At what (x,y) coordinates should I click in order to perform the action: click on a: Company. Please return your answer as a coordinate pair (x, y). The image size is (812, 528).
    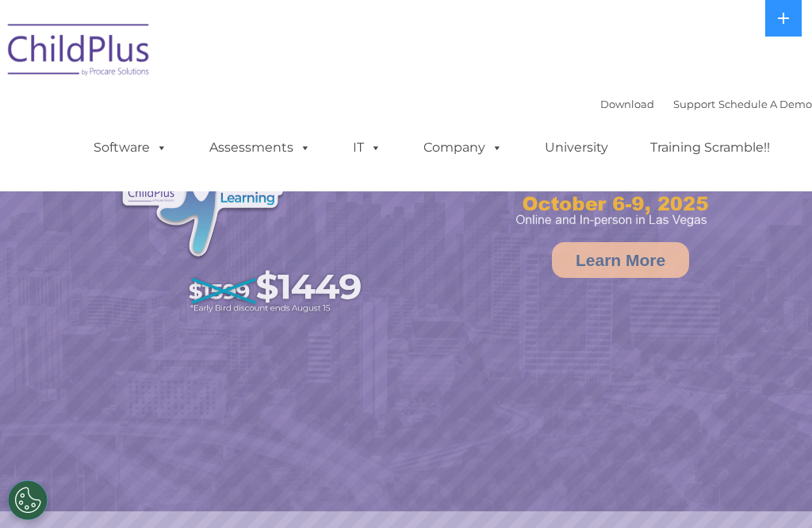
    Looking at the image, I should click on (464, 148).